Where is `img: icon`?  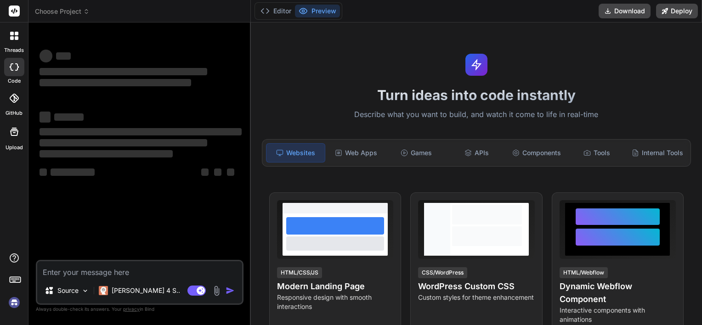 img: icon is located at coordinates (230, 291).